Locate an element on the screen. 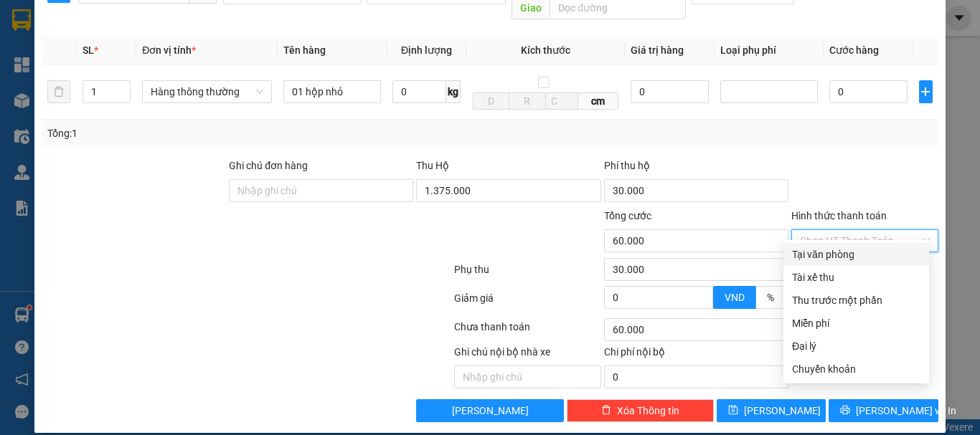 The height and width of the screenshot is (435, 980). div: Chuyển khoản is located at coordinates (856, 369).